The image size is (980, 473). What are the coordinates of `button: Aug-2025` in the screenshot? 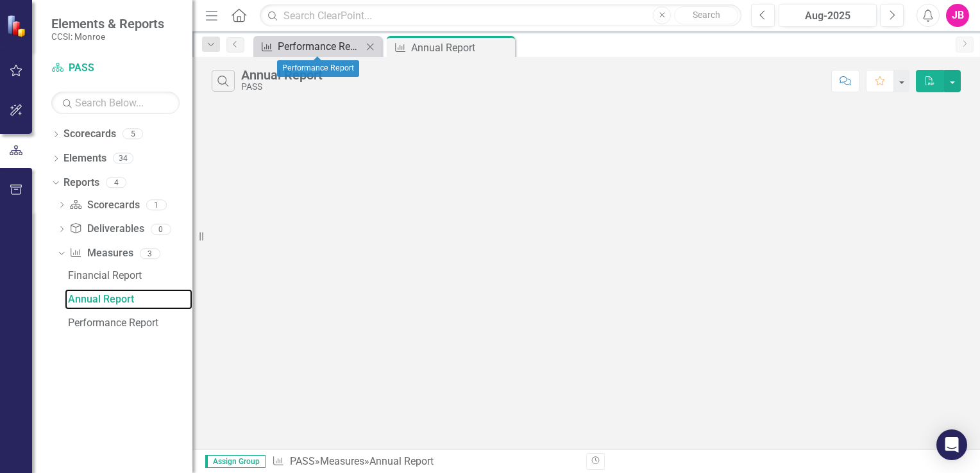 It's located at (827, 15).